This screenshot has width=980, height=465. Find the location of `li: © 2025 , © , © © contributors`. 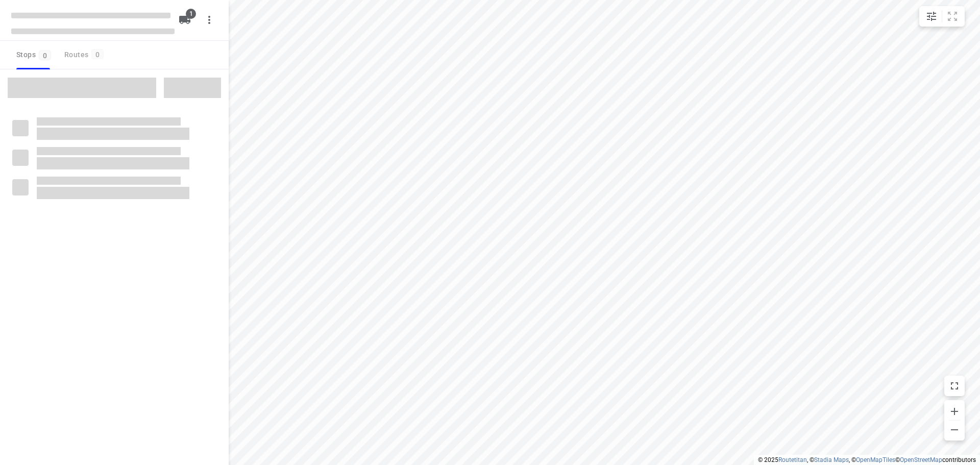

li: © 2025 , © , © © contributors is located at coordinates (867, 460).